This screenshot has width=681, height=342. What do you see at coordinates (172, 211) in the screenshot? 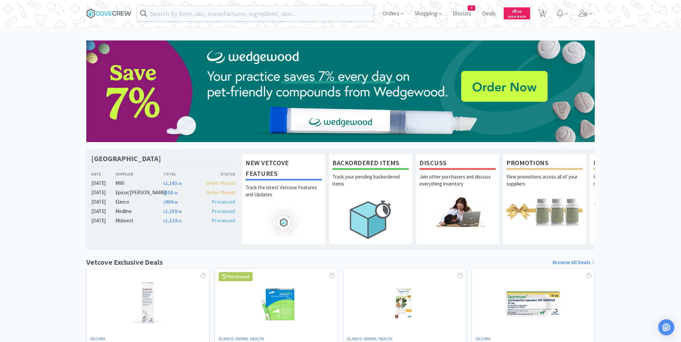
I see `span: 1,159` at bounding box center [172, 211].